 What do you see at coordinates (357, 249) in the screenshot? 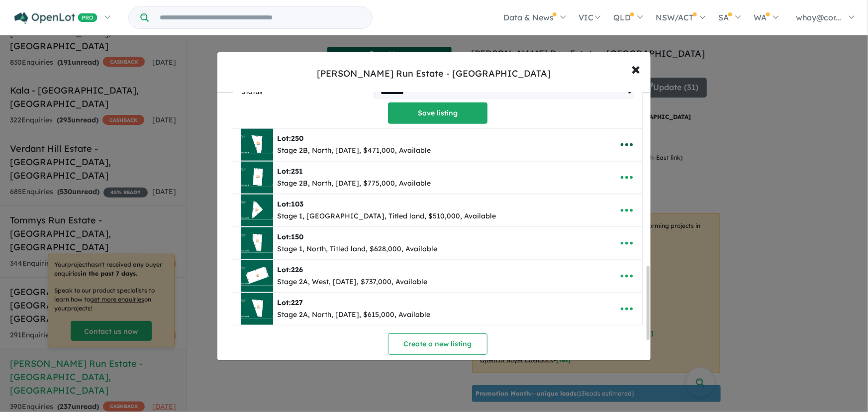
I see `div: Stage 1, North, Titled land, $628,000, Available` at bounding box center [357, 249].